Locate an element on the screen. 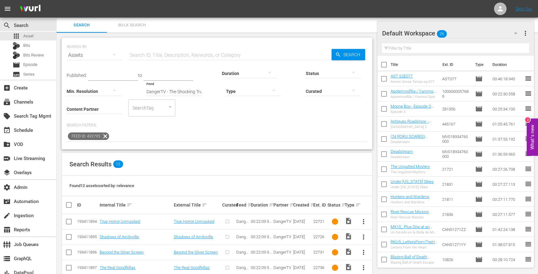  button: Open is located at coordinates (170, 107).